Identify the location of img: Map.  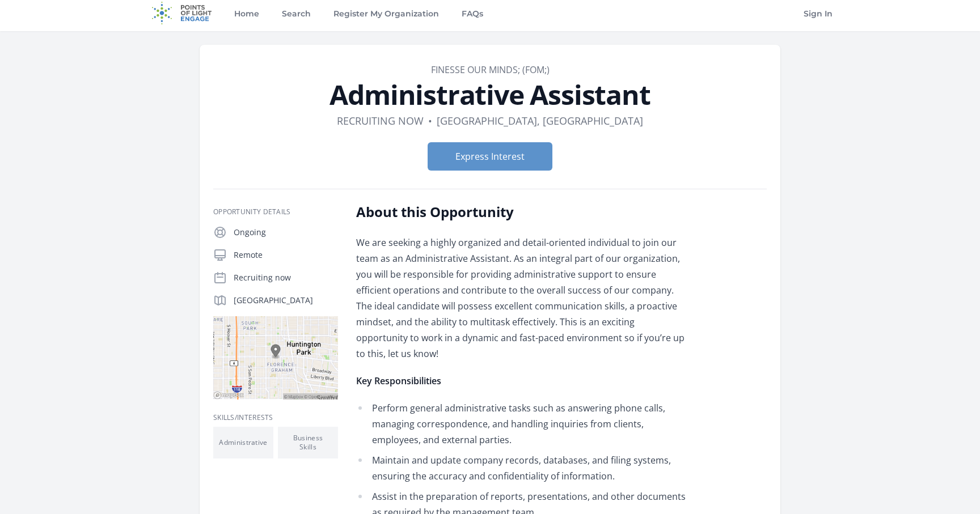
(275, 358).